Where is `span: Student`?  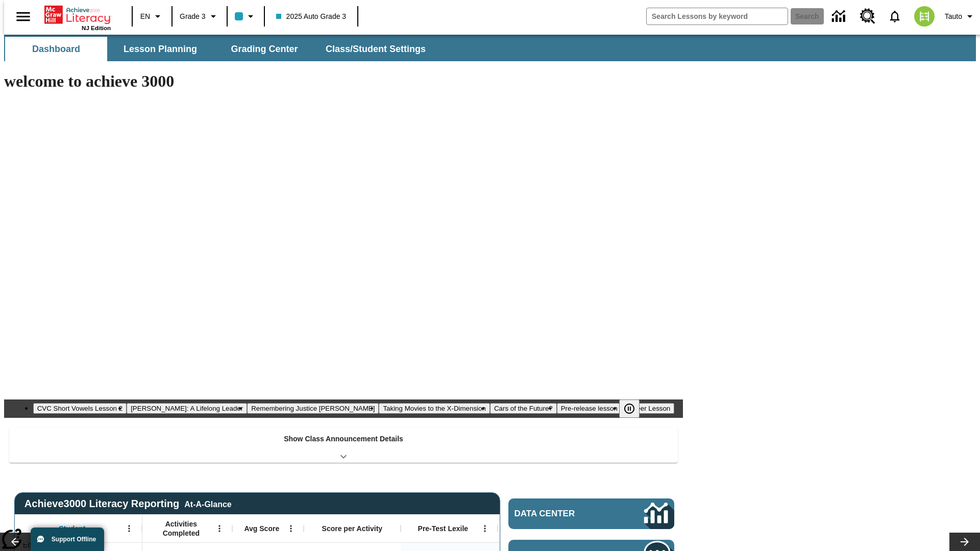 span: Student is located at coordinates (72, 528).